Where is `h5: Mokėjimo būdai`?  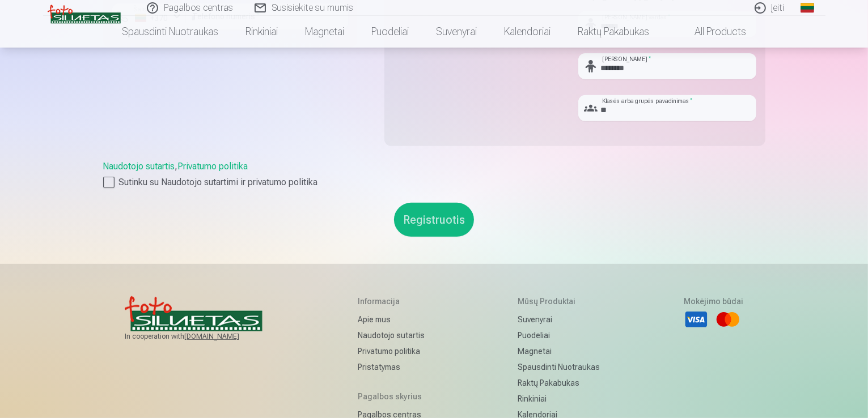
h5: Mokėjimo būdai is located at coordinates (713, 301).